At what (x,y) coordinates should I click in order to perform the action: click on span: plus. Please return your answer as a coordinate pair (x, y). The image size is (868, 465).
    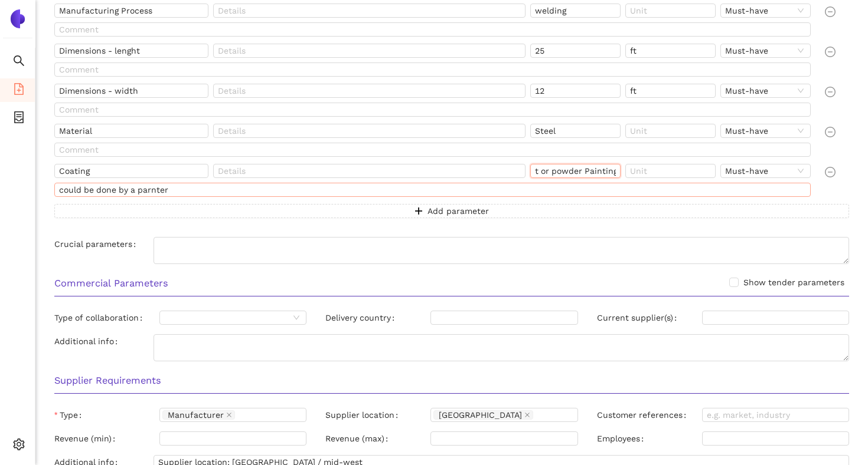
    Looking at the image, I should click on (419, 212).